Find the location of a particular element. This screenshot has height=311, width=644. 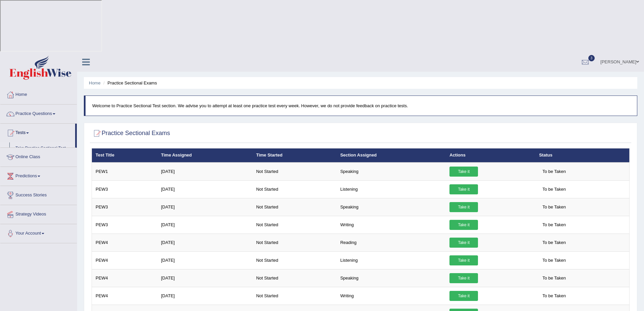

th: Test Title is located at coordinates (125, 156).